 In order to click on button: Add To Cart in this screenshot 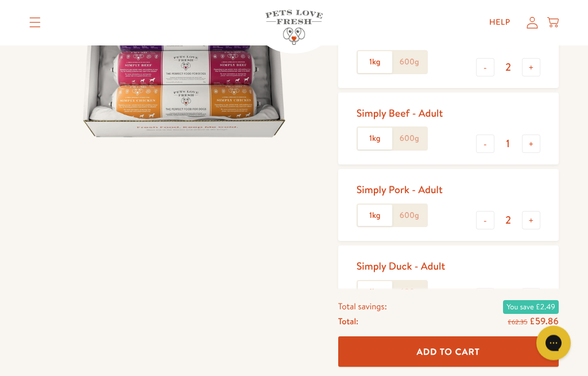, I will do `click(448, 352)`.